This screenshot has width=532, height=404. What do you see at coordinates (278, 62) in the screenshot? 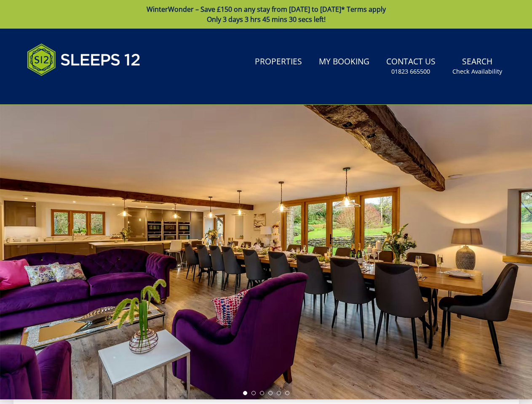
I see `a: Properties` at bounding box center [278, 62].